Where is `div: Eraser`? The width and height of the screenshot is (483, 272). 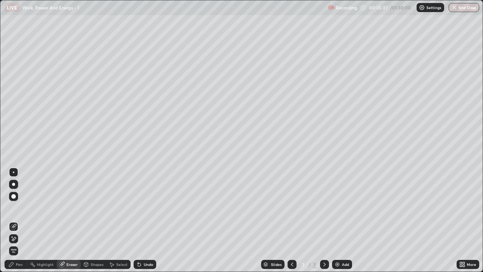
div: Eraser is located at coordinates (72, 264).